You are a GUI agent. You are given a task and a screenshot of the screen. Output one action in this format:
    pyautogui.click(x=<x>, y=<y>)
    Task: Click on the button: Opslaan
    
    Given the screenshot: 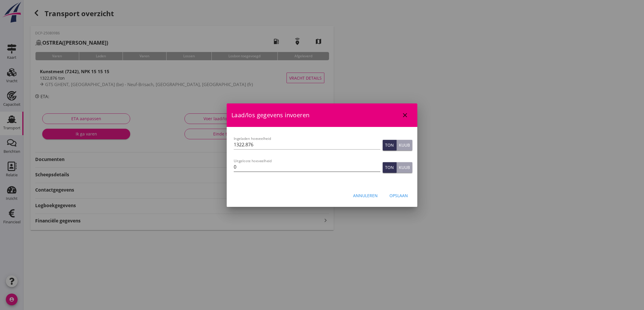 What is the action you would take?
    pyautogui.click(x=399, y=195)
    